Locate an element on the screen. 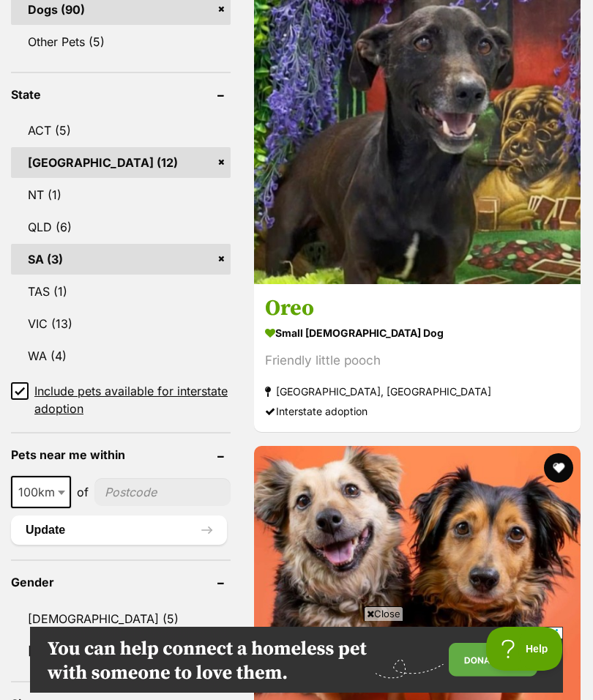  a: Include pets available for interstate adoption is located at coordinates (121, 399).